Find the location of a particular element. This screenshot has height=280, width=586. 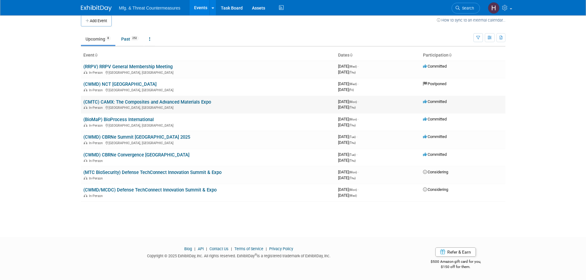

a: Sort by Event Name is located at coordinates (96, 55).